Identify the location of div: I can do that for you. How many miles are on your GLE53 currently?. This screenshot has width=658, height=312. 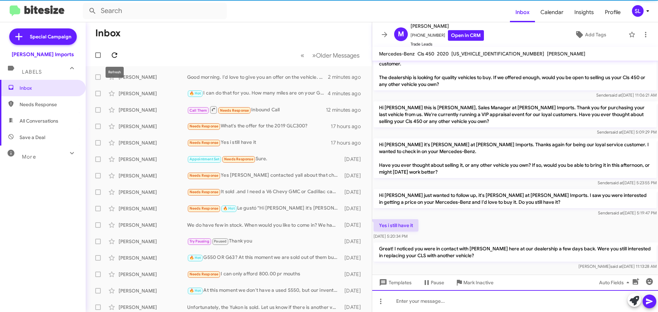
(257, 93).